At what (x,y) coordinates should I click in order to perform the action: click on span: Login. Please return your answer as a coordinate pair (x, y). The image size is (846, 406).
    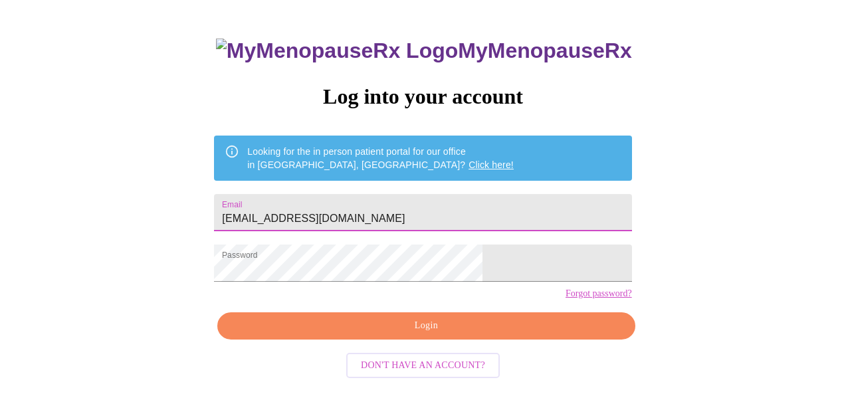
    Looking at the image, I should click on (426, 325).